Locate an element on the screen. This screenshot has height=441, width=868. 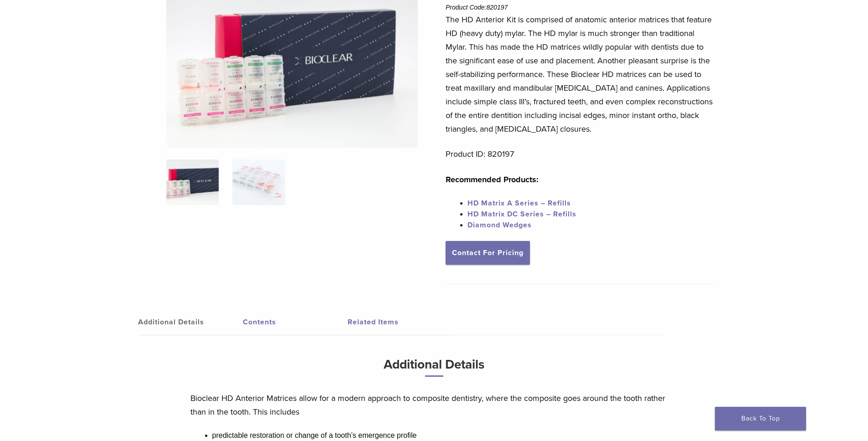
a: Contact For Pricing is located at coordinates (488, 253).